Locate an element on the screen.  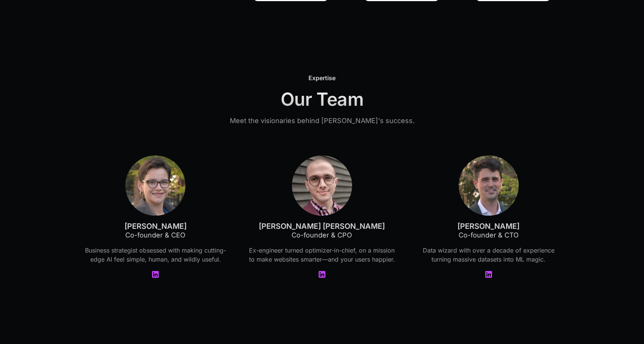
div: Expertise is located at coordinates (322, 78).